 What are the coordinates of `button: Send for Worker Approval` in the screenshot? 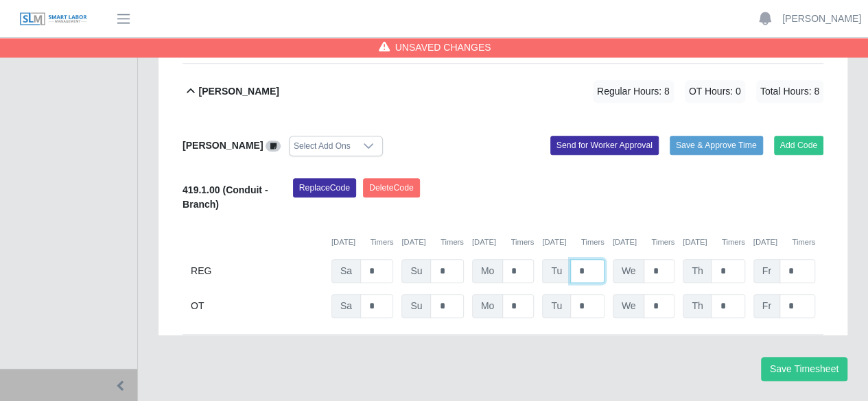 It's located at (605, 145).